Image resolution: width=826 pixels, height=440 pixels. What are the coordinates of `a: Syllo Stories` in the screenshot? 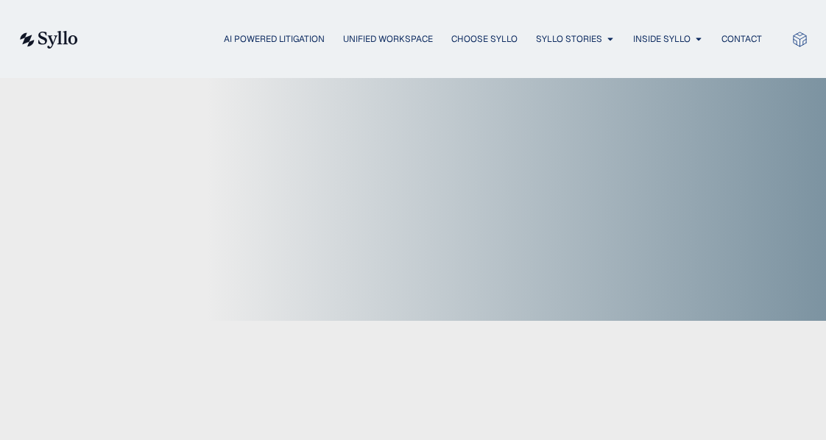 It's located at (569, 39).